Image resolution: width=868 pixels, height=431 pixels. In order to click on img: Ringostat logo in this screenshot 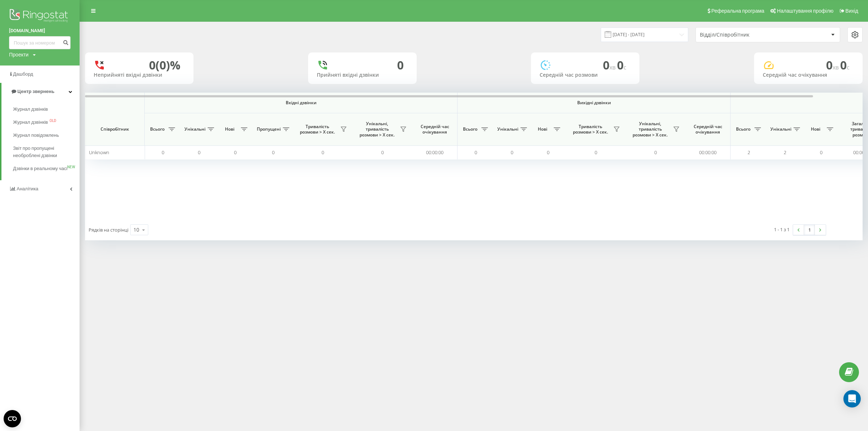, I will do `click(40, 16)`.